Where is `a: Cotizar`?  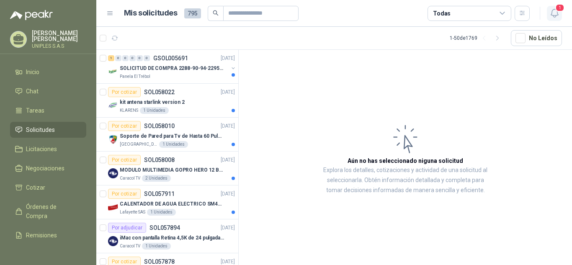 a: Cotizar is located at coordinates (48, 188).